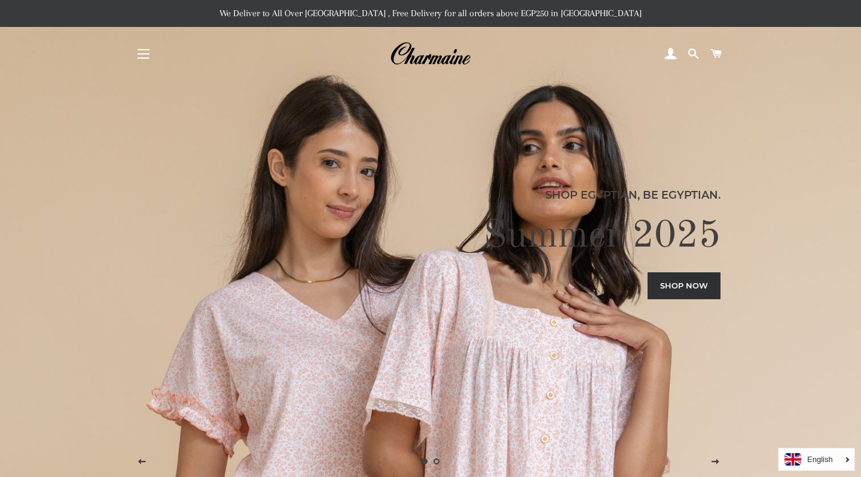 Image resolution: width=861 pixels, height=477 pixels. What do you see at coordinates (716, 462) in the screenshot?
I see `button: Next slide` at bounding box center [716, 462].